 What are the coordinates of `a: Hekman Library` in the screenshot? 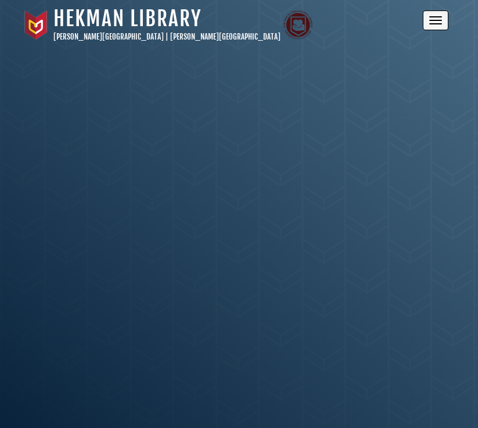 It's located at (127, 19).